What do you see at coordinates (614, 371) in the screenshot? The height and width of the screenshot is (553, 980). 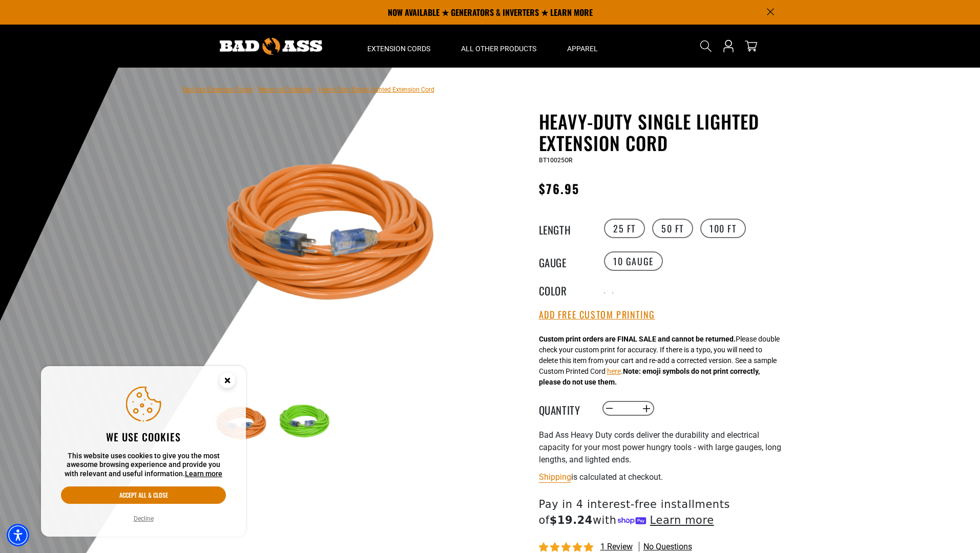 I see `button: here` at bounding box center [614, 371].